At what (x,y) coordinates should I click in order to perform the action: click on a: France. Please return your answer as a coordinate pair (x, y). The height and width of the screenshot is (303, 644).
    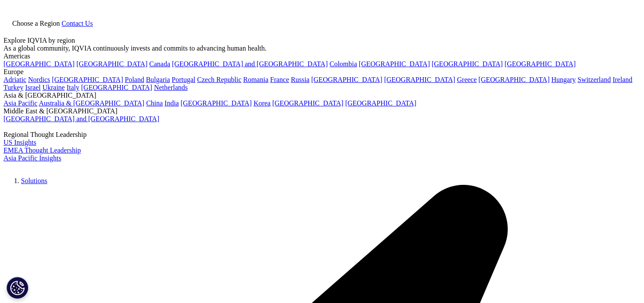
    Looking at the image, I should click on (280, 79).